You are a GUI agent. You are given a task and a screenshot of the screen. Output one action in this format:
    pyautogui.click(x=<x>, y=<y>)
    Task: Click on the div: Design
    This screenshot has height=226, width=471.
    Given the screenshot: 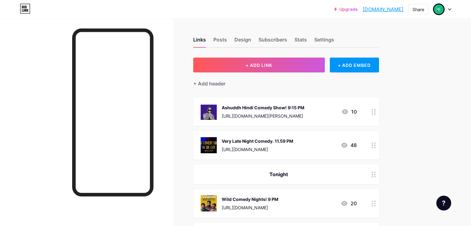 What is the action you would take?
    pyautogui.click(x=243, y=42)
    